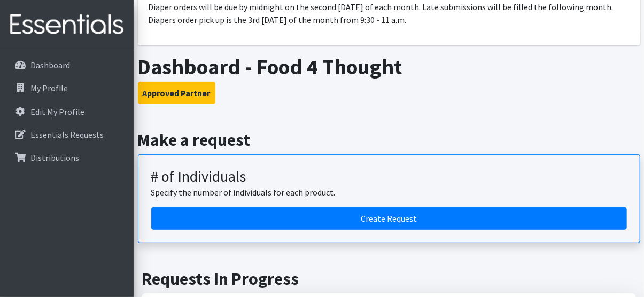  Describe the element at coordinates (67, 135) in the screenshot. I see `p: Essentials Requests` at that location.